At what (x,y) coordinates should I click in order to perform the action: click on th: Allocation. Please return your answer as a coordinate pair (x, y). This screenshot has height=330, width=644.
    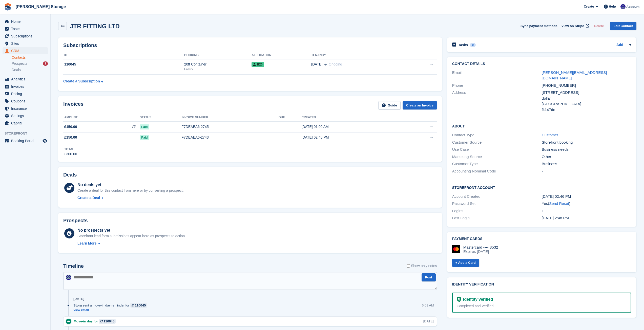
    Looking at the image, I should click on (281, 56).